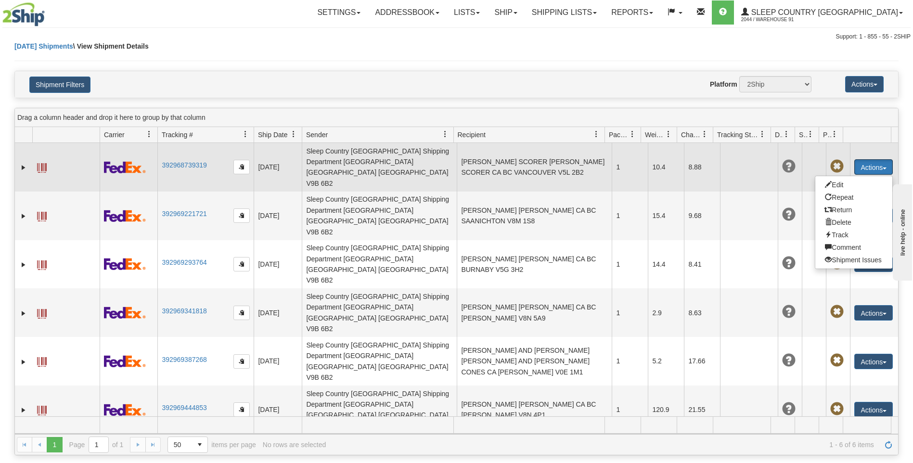 Image resolution: width=913 pixels, height=463 pixels. I want to click on a: 392969444853, so click(184, 408).